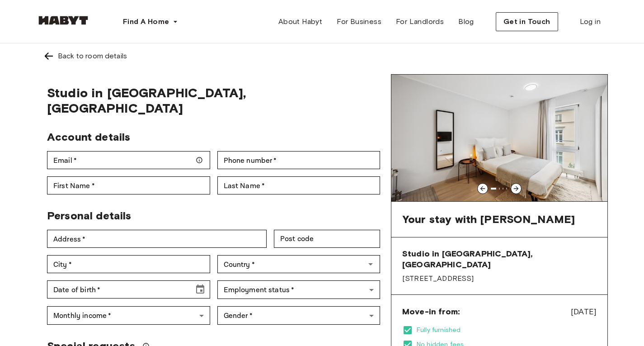  What do you see at coordinates (591, 22) in the screenshot?
I see `a: Log in` at bounding box center [591, 22].